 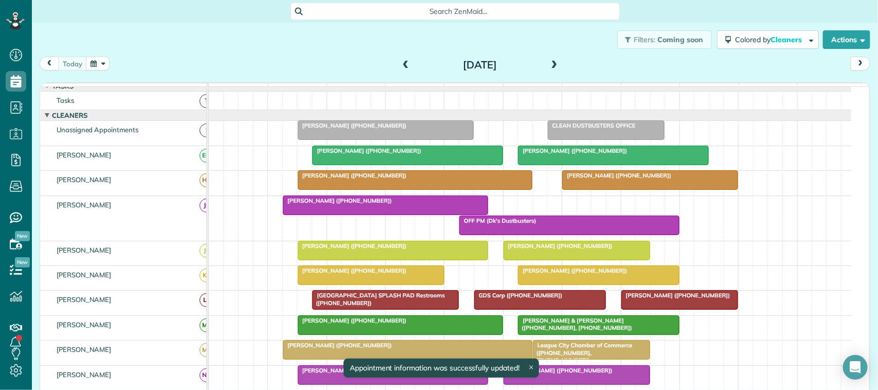 I want to click on span: 4pm, so click(x=748, y=89).